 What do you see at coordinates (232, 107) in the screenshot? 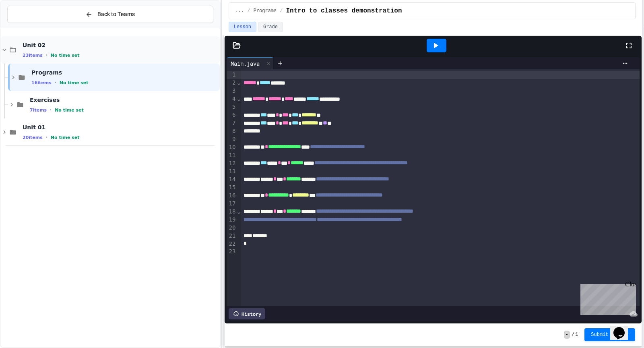
I see `div: 5` at bounding box center [232, 107].